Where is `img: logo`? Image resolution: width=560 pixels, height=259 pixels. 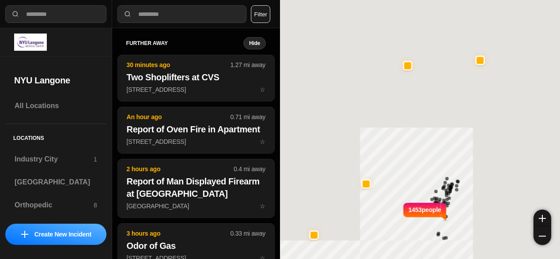
img: logo is located at coordinates (30, 42).